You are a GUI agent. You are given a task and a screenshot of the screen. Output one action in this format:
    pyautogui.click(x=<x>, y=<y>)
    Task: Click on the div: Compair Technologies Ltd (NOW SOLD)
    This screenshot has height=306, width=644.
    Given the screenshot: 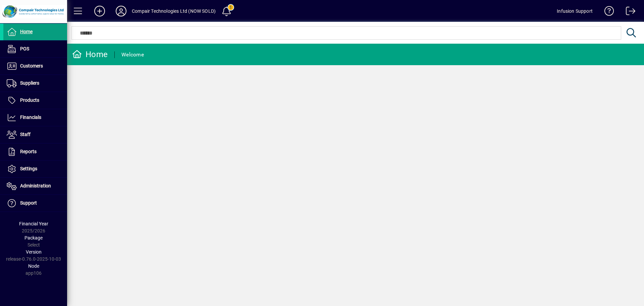 What is the action you would take?
    pyautogui.click(x=174, y=11)
    